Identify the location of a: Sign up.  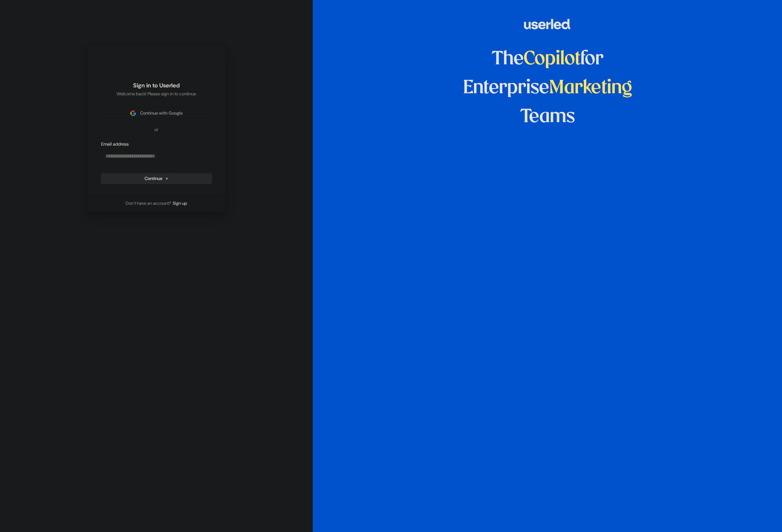
(180, 203).